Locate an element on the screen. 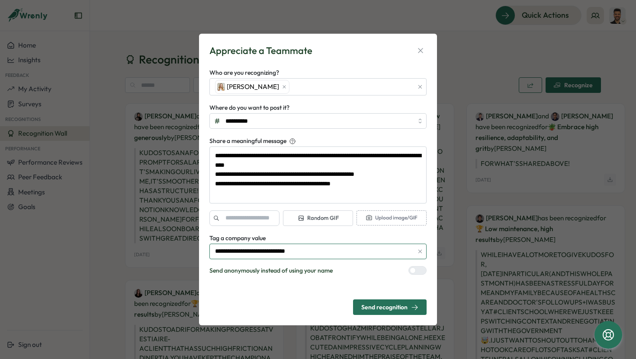 The image size is (636, 359). label: Tag a company value is located at coordinates (237, 239).